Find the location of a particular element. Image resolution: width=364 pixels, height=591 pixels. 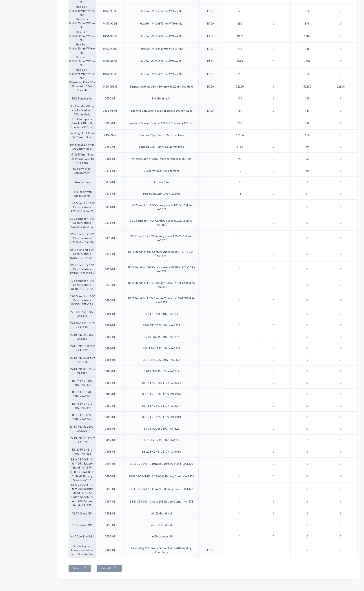

div: 0471-01 is located at coordinates (110, 171).